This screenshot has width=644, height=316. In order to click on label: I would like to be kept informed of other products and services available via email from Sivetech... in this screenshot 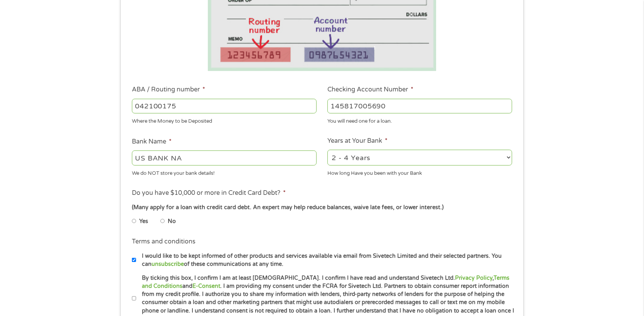, I will do `click(325, 260)`.